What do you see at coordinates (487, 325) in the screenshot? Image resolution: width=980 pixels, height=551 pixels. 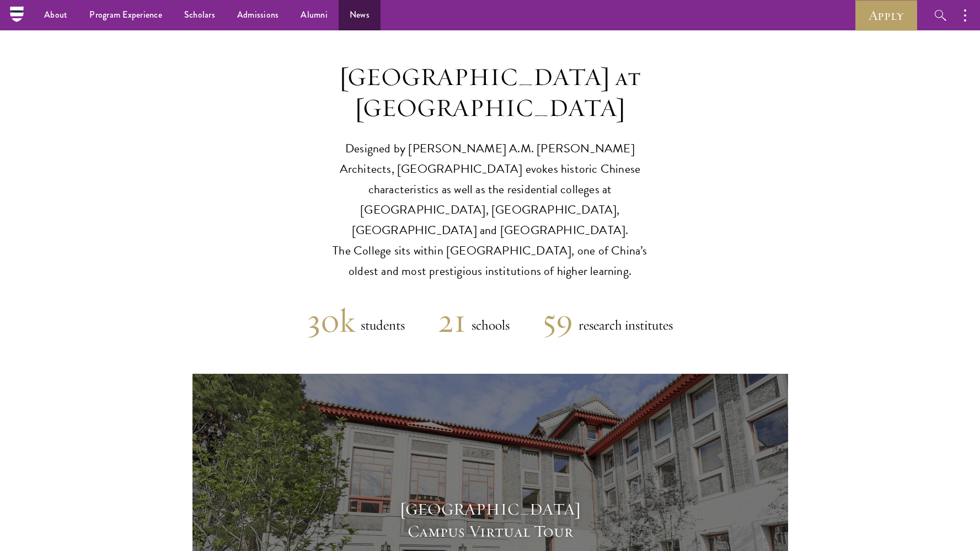 I see `h5: schools` at bounding box center [487, 325].